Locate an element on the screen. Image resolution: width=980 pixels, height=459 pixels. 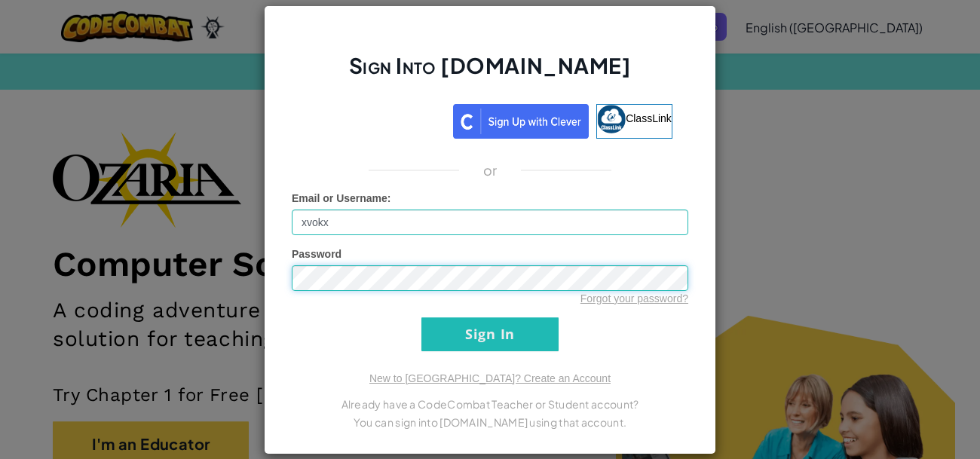
img: classlink-logo-small.png is located at coordinates (611, 119).